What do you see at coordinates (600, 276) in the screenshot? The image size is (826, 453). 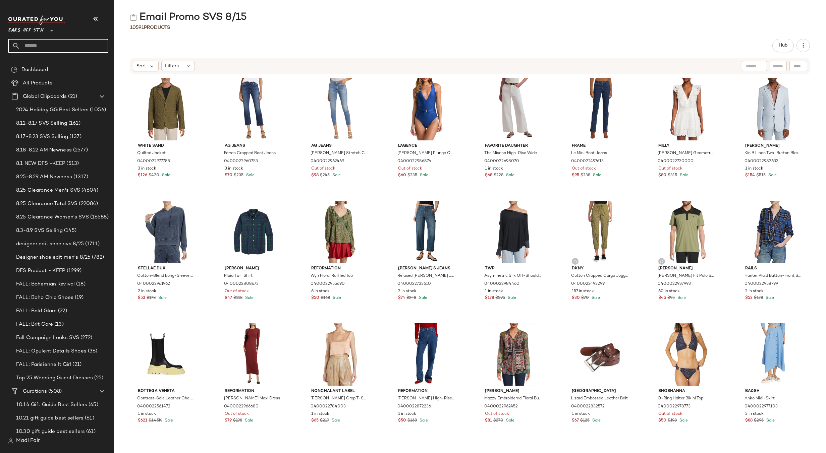 I see `span: Cotton Cropped Cargo Joggers` at bounding box center [600, 276].